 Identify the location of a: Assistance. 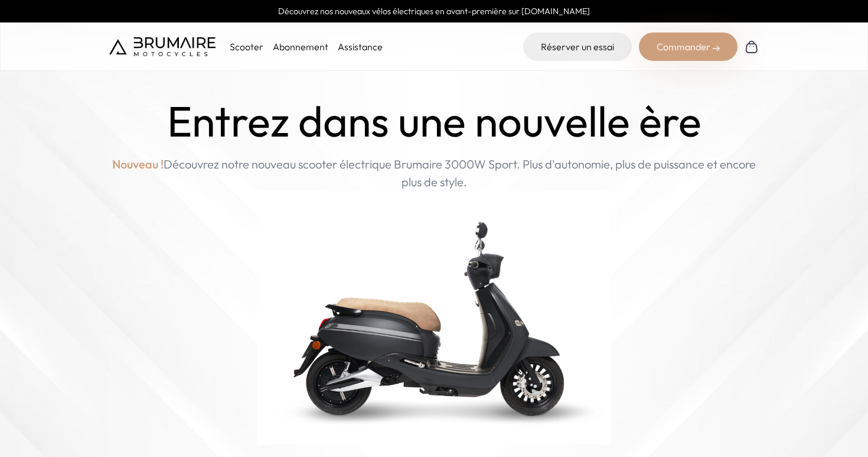
(361, 47).